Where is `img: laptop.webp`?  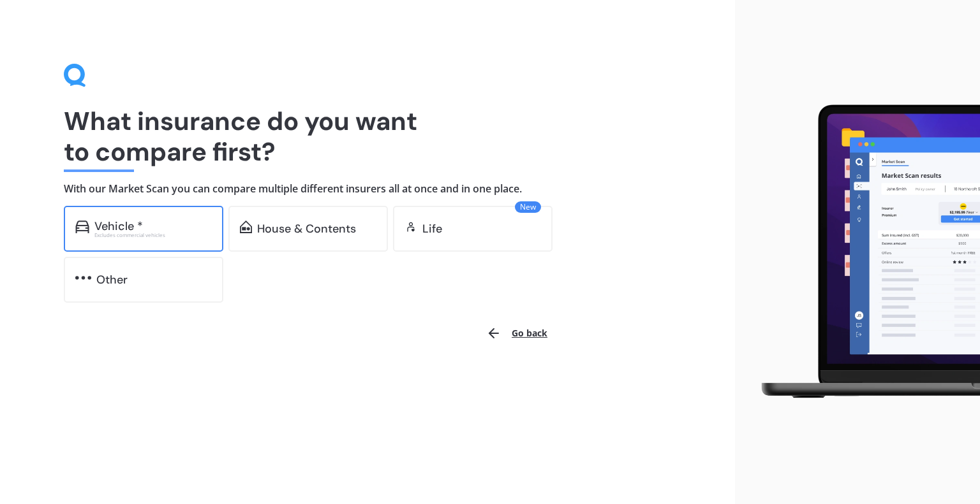
img: laptop.webp is located at coordinates (862, 252).